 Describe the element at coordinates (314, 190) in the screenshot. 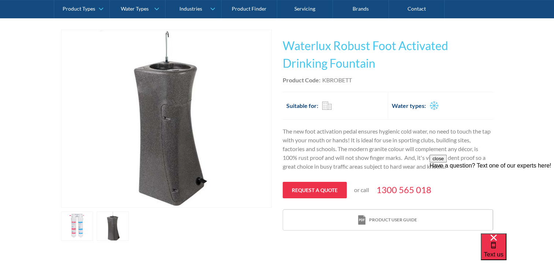

I see `a: Request a quote` at that location.